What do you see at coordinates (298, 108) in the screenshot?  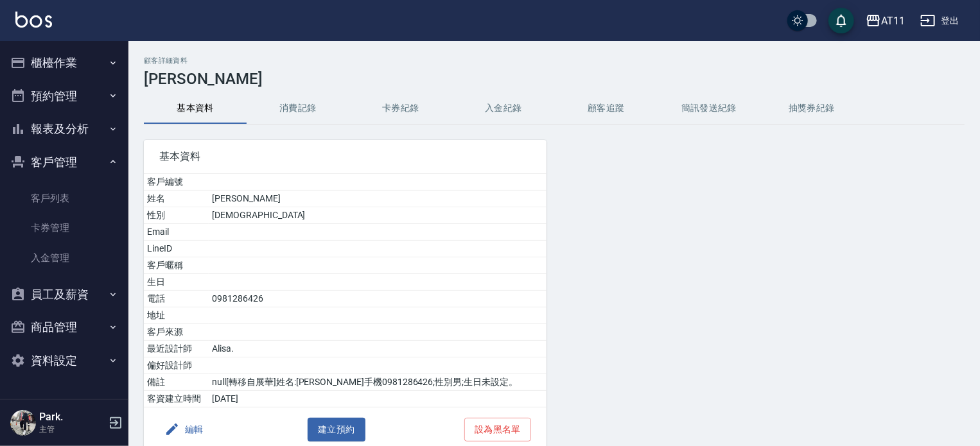 I see `button: 消費記錄` at bounding box center [298, 108].